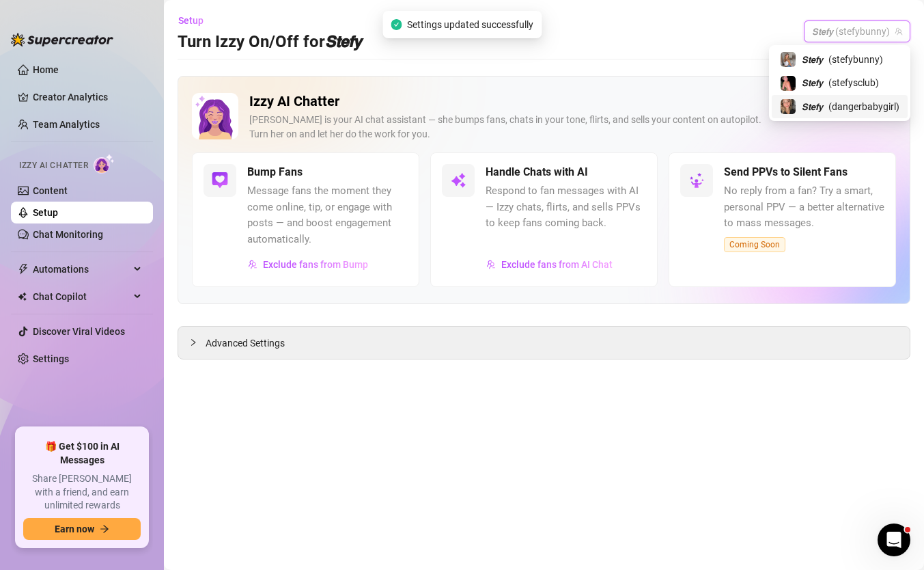 The width and height of the screenshot is (924, 570). Describe the element at coordinates (197, 342) in the screenshot. I see `div: collapsed` at that location.